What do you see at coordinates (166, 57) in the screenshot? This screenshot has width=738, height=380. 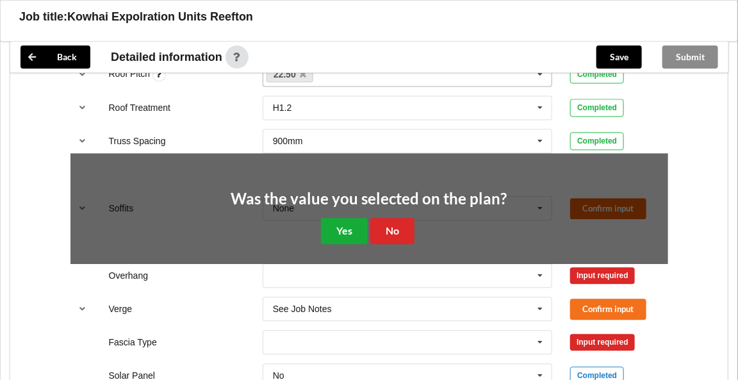 I see `span: Detailed information` at bounding box center [166, 57].